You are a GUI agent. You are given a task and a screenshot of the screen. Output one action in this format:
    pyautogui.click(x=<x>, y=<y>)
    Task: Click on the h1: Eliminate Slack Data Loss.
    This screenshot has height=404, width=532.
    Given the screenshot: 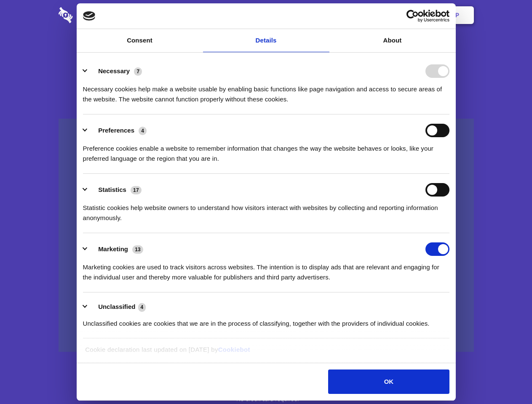 What is the action you would take?
    pyautogui.click(x=266, y=53)
    